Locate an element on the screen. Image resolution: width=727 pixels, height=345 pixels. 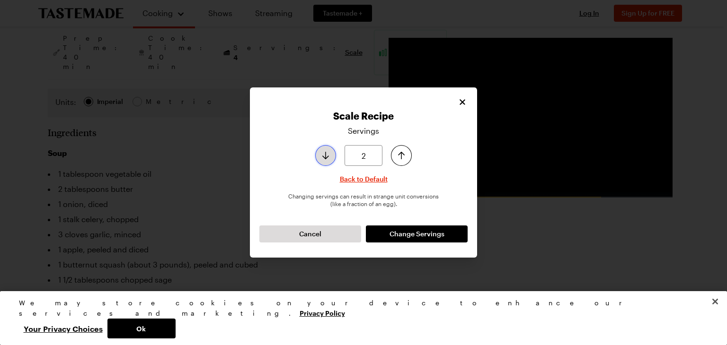
h2: Scale Recipe is located at coordinates (363, 116).